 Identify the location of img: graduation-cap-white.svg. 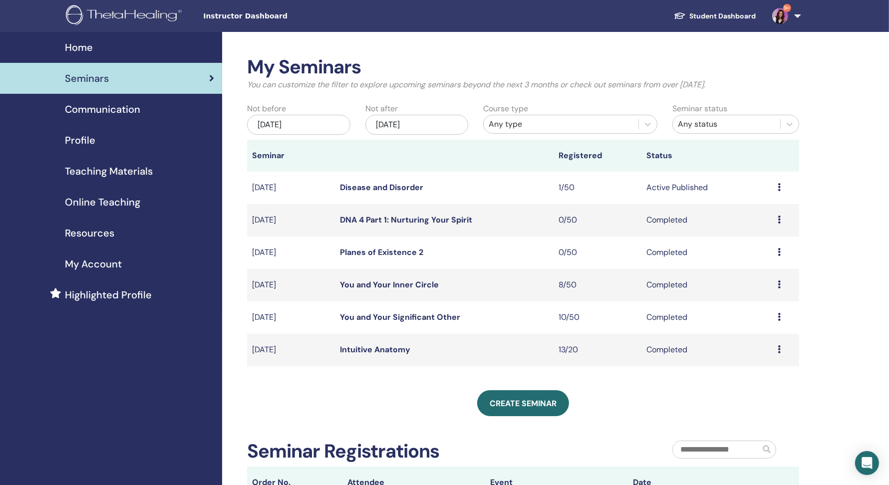
(680, 15).